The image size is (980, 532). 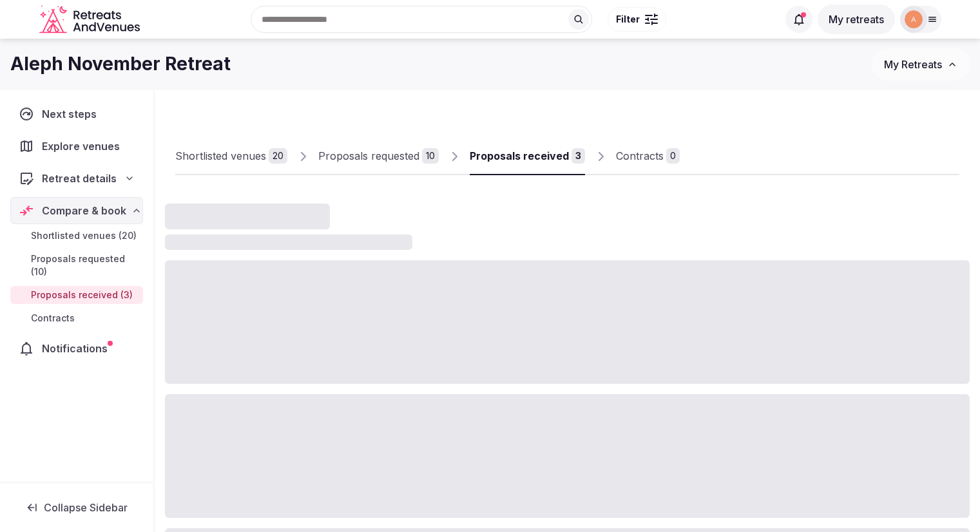 What do you see at coordinates (77, 349) in the screenshot?
I see `a: Notifications` at bounding box center [77, 349].